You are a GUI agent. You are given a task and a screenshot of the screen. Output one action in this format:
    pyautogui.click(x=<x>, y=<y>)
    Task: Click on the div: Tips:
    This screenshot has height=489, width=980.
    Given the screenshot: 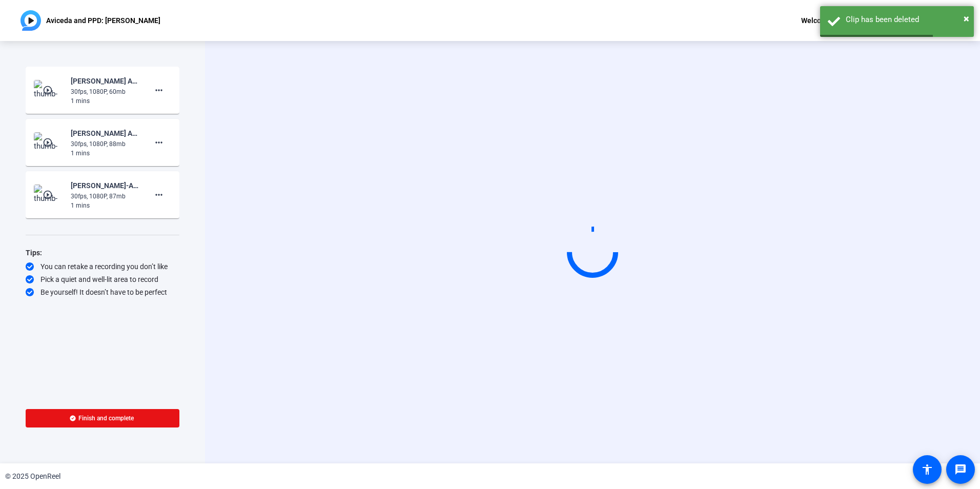 What is the action you would take?
    pyautogui.click(x=103, y=252)
    